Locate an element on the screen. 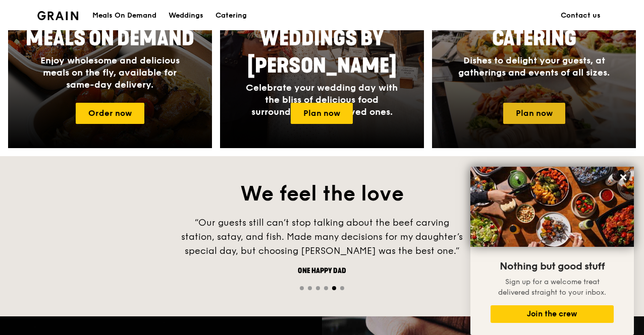 This screenshot has width=644, height=335. span: Go to slide 2 is located at coordinates (310, 288).